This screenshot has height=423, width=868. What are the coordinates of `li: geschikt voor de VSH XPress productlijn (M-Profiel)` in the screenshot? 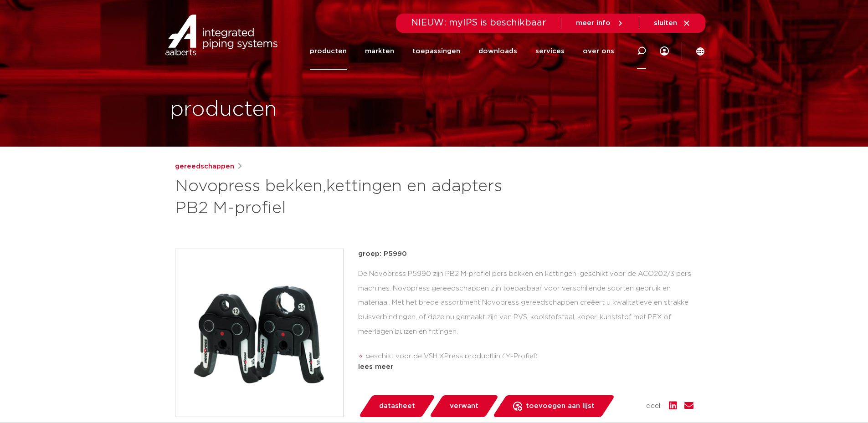 It's located at (529, 357).